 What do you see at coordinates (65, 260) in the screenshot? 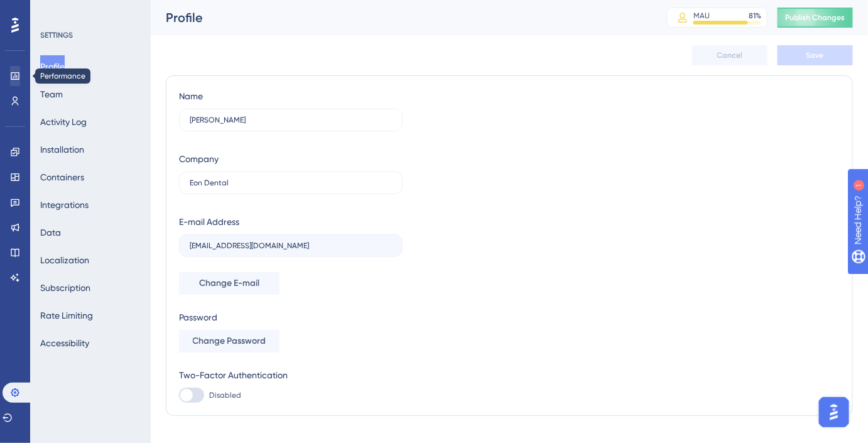
I see `button: Localization` at bounding box center [65, 260].